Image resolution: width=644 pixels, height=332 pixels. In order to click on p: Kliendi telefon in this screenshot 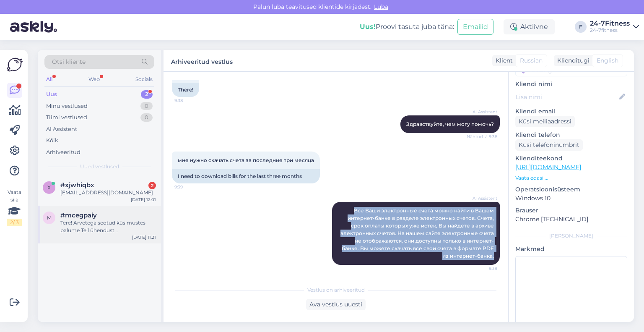, I will do `click(571, 135)`.